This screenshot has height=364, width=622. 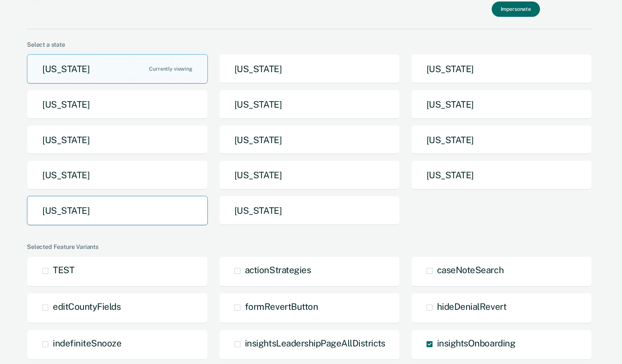 What do you see at coordinates (278, 270) in the screenshot?
I see `span: actionStrategies` at bounding box center [278, 270].